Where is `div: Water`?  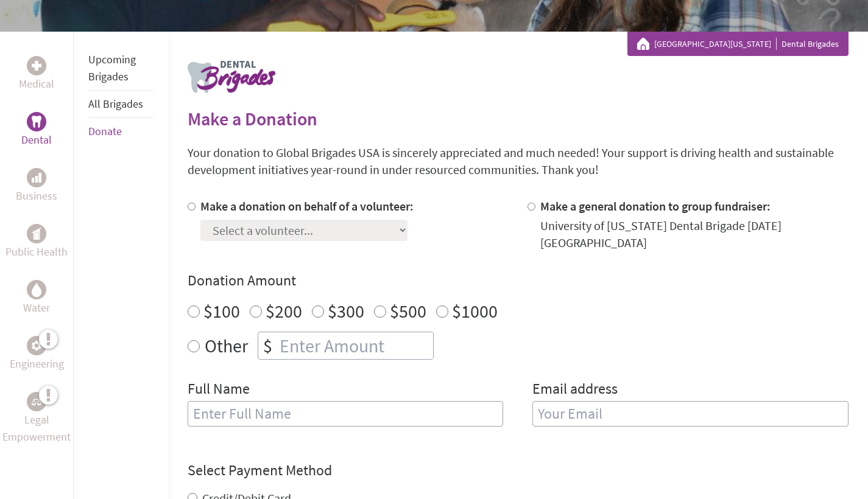 div: Water is located at coordinates (37, 290).